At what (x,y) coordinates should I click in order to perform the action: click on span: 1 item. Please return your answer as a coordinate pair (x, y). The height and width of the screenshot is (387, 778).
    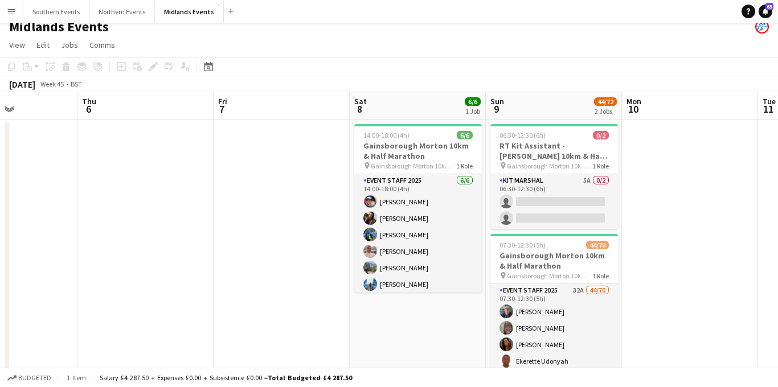
    Looking at the image, I should click on (76, 378).